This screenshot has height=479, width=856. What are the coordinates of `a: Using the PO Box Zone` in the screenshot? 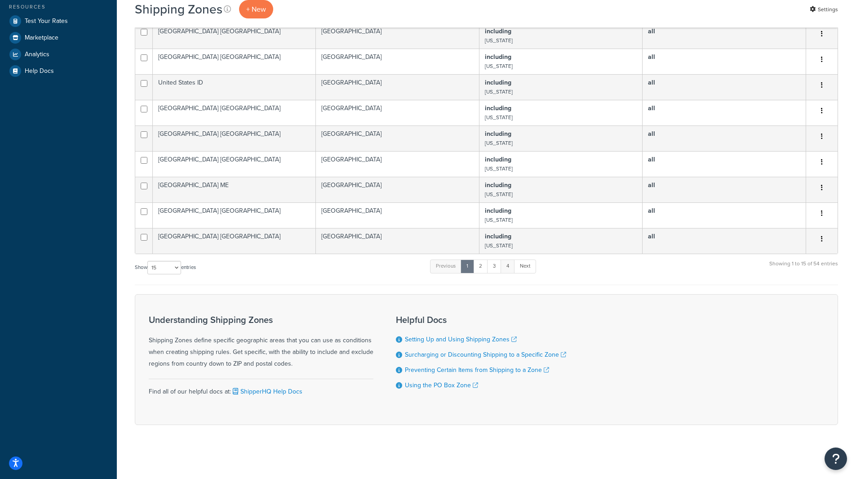 It's located at (442, 385).